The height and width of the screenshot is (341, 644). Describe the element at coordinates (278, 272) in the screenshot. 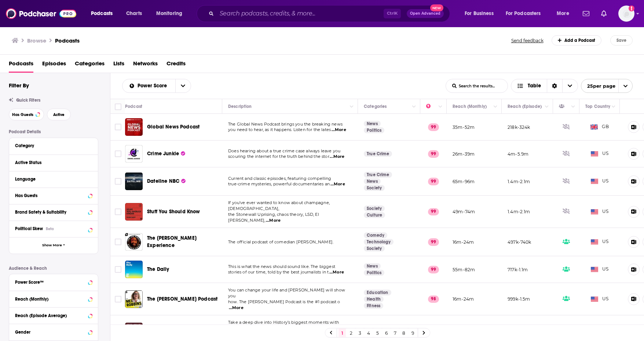

I see `span: stories of our time, told by the best journalists in t` at that location.